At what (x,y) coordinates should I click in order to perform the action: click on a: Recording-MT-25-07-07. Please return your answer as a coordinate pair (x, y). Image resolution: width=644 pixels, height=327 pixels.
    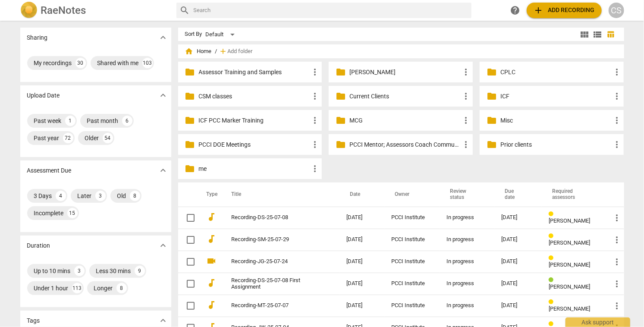
    Looking at the image, I should click on (273, 305).